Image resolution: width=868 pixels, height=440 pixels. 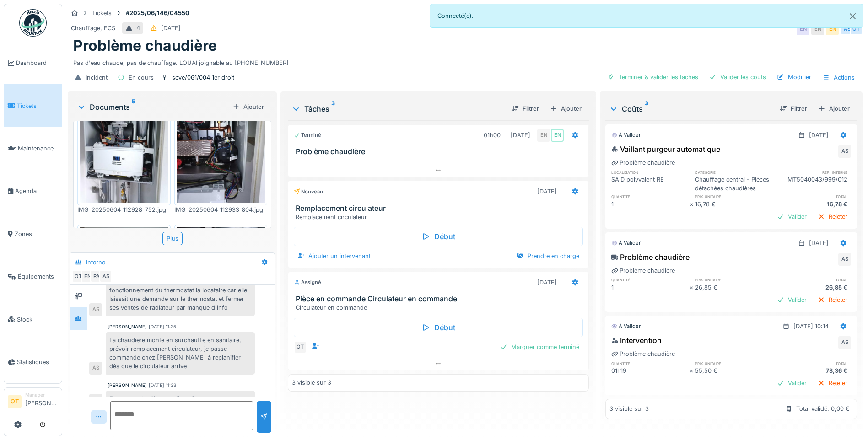 What do you see at coordinates (221, 287) in the screenshot?
I see `img: wqmcyftrrw4wj83dd7imldpb812b` at bounding box center [221, 287].